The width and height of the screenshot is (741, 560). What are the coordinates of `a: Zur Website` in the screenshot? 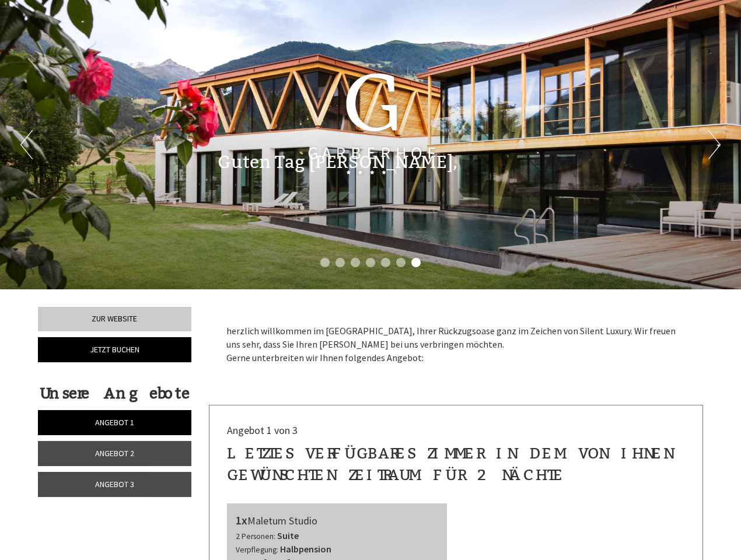 It's located at (115, 319).